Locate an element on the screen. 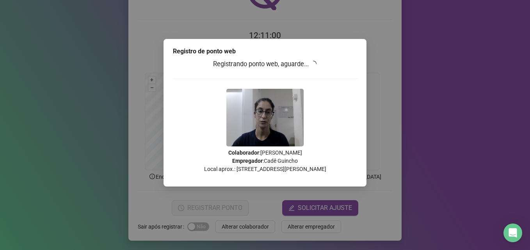 The image size is (530, 250). span: loading is located at coordinates (313, 64).